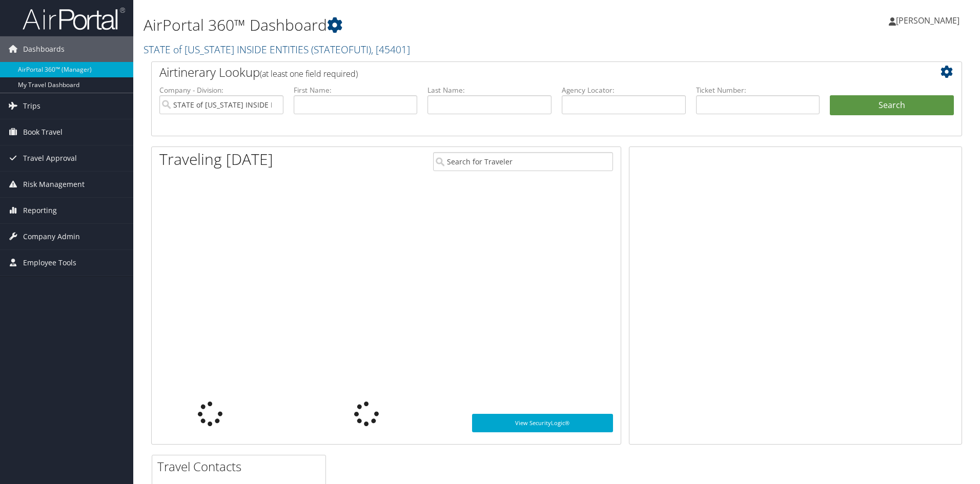  Describe the element at coordinates (44, 49) in the screenshot. I see `span: Dashboards` at that location.